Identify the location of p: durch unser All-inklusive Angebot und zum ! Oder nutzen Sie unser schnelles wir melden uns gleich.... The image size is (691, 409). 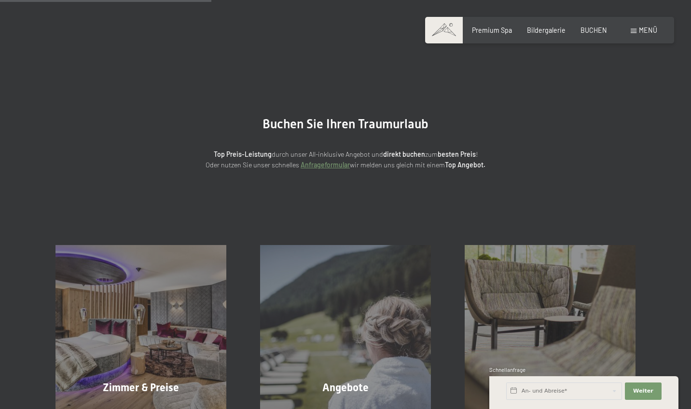
(346, 160).